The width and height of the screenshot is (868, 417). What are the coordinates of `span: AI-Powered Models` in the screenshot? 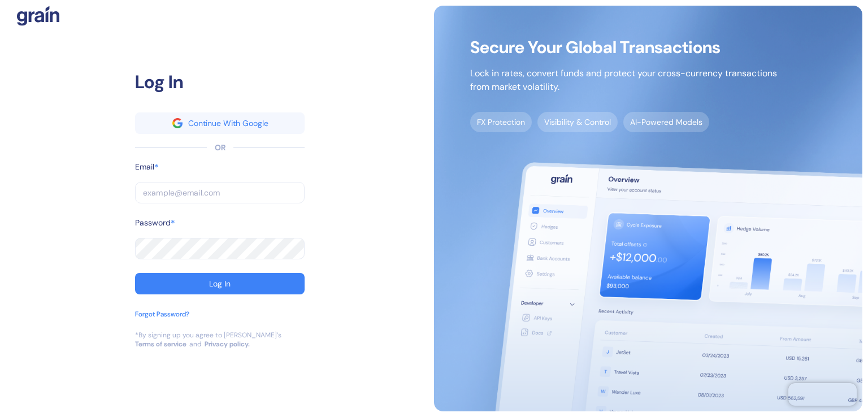 It's located at (666, 122).